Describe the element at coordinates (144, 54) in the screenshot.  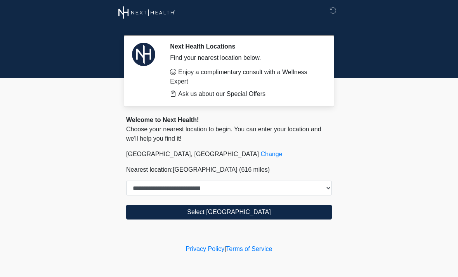
I see `img: Agent Avatar` at that location.